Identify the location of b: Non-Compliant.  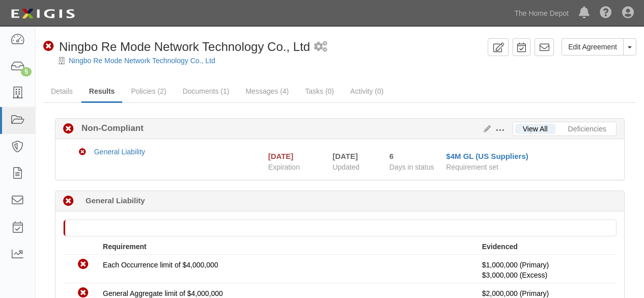
(108, 128).